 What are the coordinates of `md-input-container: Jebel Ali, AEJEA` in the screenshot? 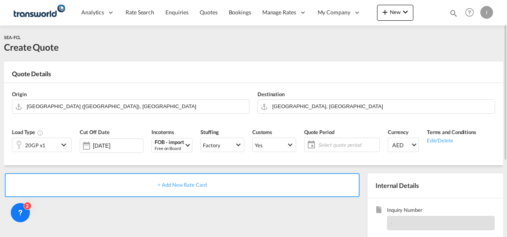 It's located at (376, 106).